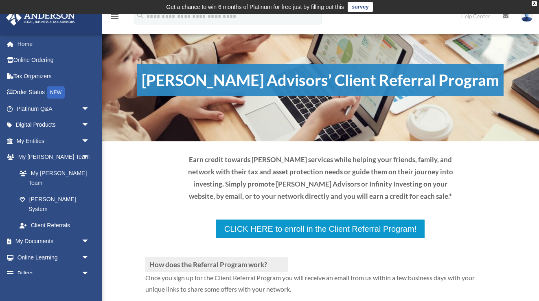 The image size is (539, 301). What do you see at coordinates (255, 7) in the screenshot?
I see `div: Get a chance to win 6 months of Platinum for free just by filling out this` at bounding box center [255, 7].